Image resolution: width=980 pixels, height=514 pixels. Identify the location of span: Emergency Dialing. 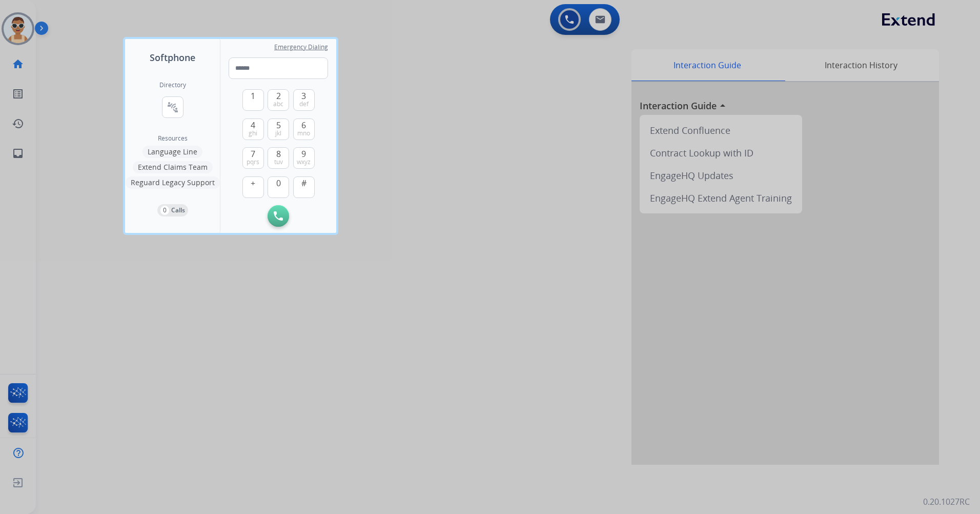
(301, 47).